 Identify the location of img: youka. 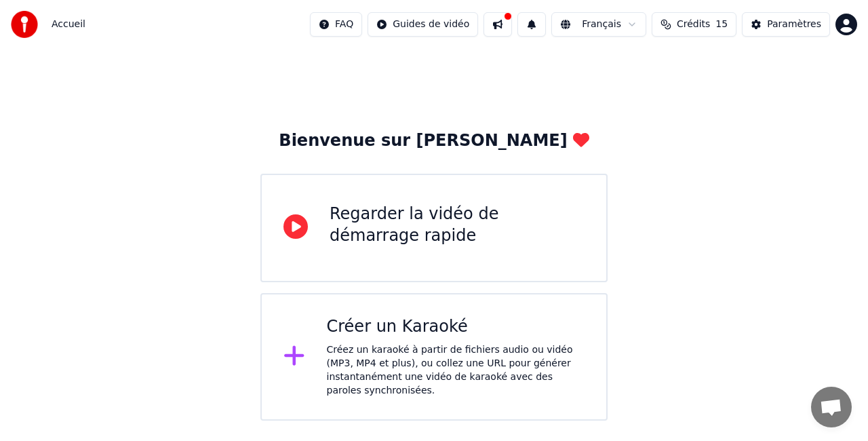
(25, 25).